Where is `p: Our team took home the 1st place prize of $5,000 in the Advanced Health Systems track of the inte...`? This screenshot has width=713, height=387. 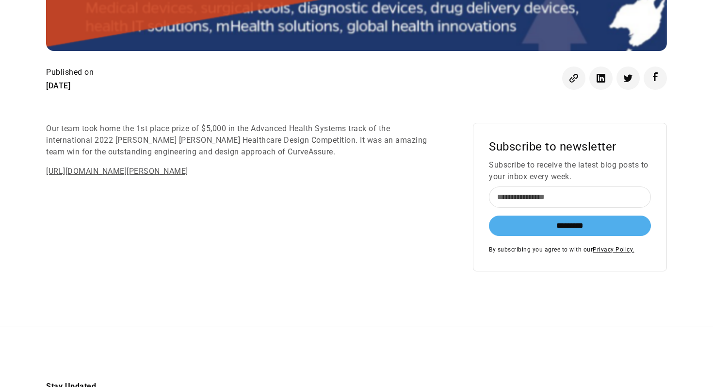
p: Our team took home the 1st place prize of $5,000 in the Advanced Health Systems track of the inte... is located at coordinates (240, 140).